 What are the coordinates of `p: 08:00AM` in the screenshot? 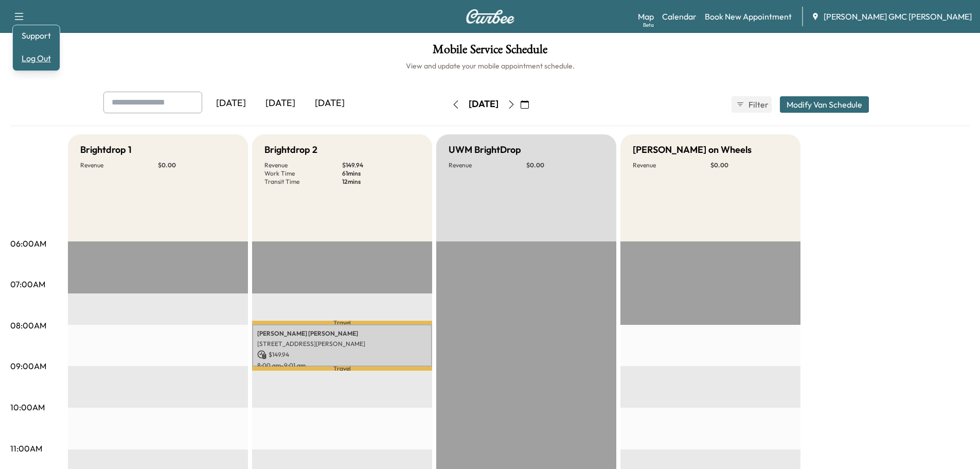 It's located at (28, 325).